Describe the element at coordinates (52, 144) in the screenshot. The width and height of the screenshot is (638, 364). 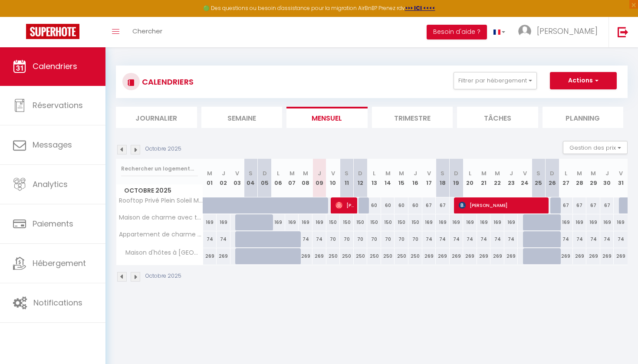
I see `span: Messages` at that location.